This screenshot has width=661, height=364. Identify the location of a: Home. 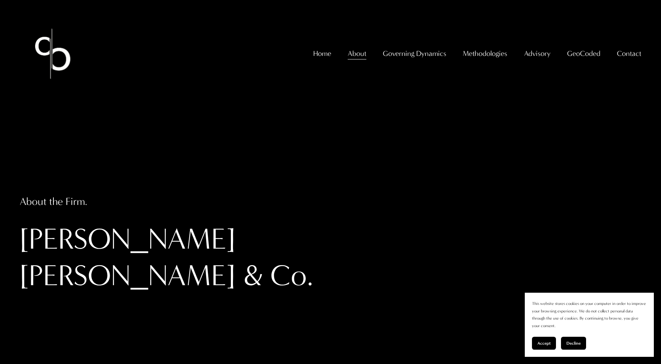
(322, 53).